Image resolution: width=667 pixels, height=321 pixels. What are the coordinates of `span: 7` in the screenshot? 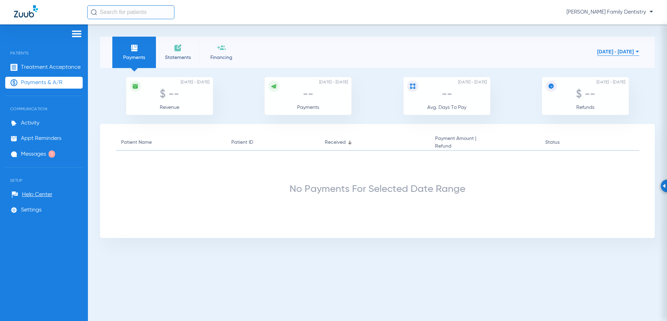 It's located at (52, 154).